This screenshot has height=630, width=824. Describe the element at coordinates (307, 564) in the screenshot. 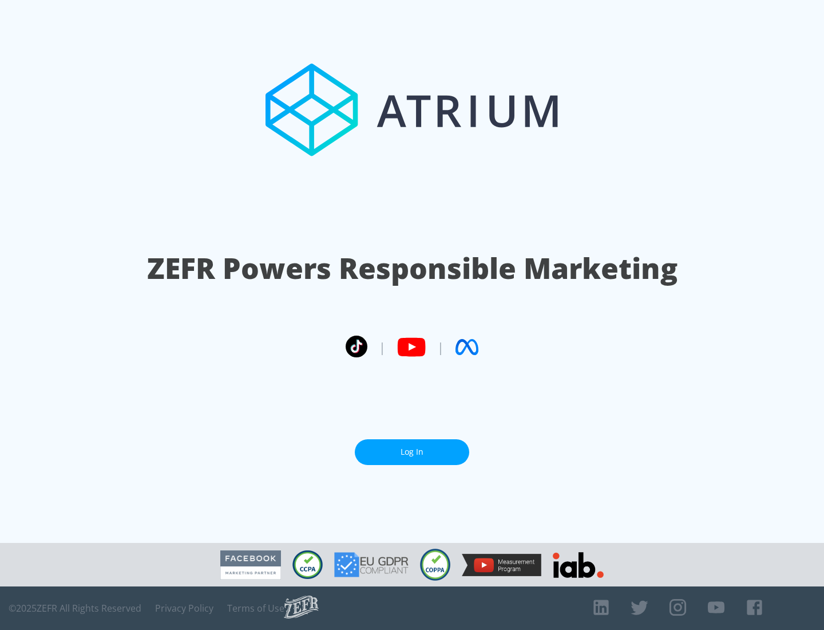

I see `img: CCPA Compliant` at that location.